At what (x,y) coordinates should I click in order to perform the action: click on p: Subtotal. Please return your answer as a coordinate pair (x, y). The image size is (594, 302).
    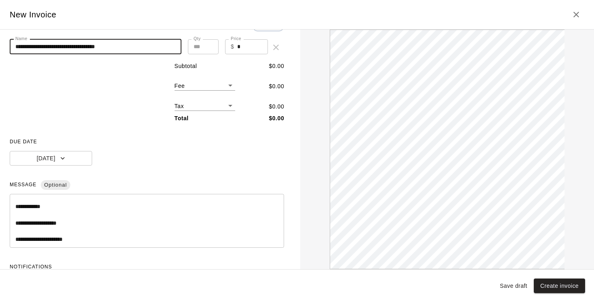
    Looking at the image, I should click on (186, 66).